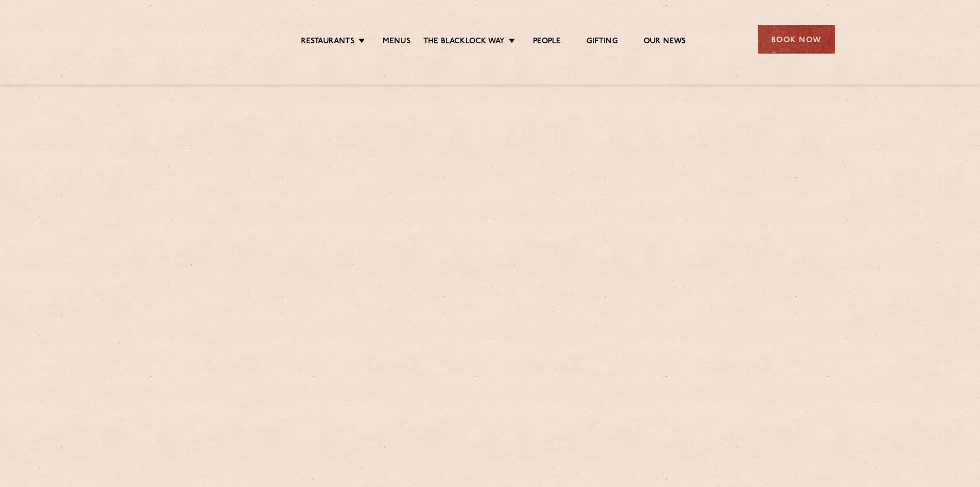 The width and height of the screenshot is (980, 487). Describe the element at coordinates (189, 39) in the screenshot. I see `img: svg%3E` at that location.